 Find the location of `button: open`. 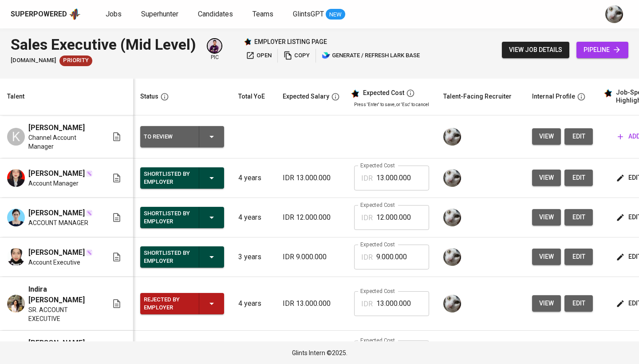

button: open is located at coordinates (259, 55).